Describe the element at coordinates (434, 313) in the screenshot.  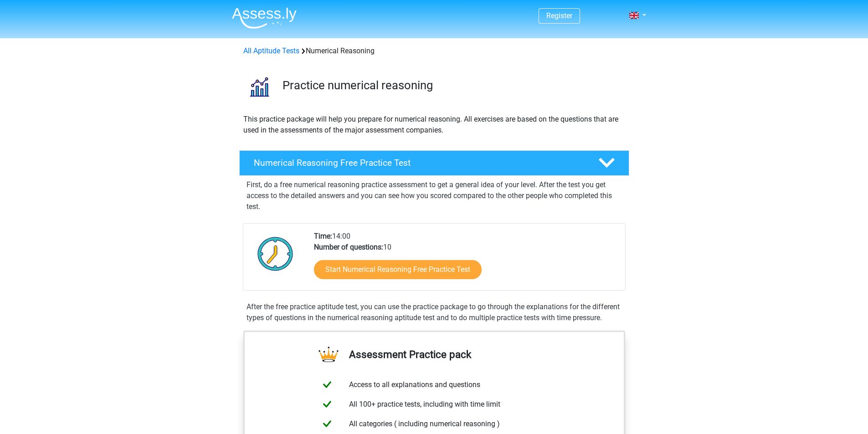
I see `div: After the free practice aptitude test, you can use the practice package to go through the explana...` at that location.